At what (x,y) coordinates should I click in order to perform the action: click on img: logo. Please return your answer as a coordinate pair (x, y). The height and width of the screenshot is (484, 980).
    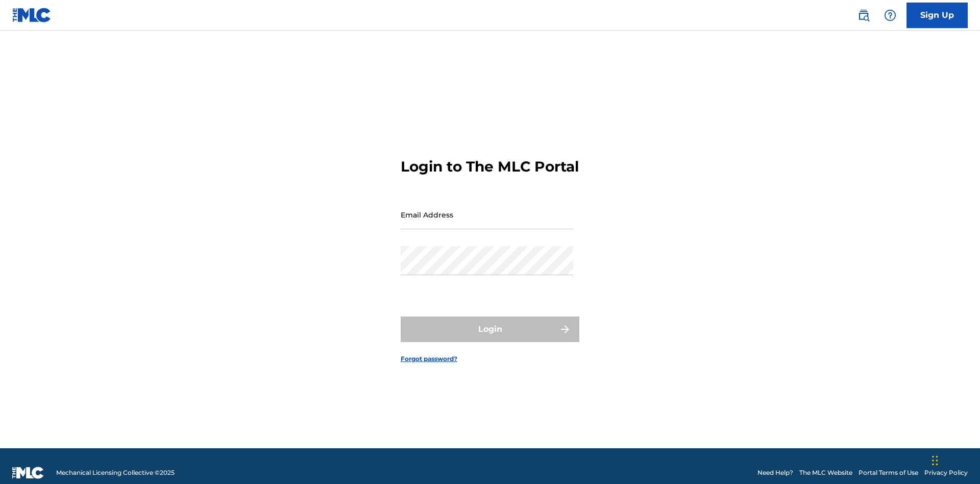
    Looking at the image, I should click on (28, 473).